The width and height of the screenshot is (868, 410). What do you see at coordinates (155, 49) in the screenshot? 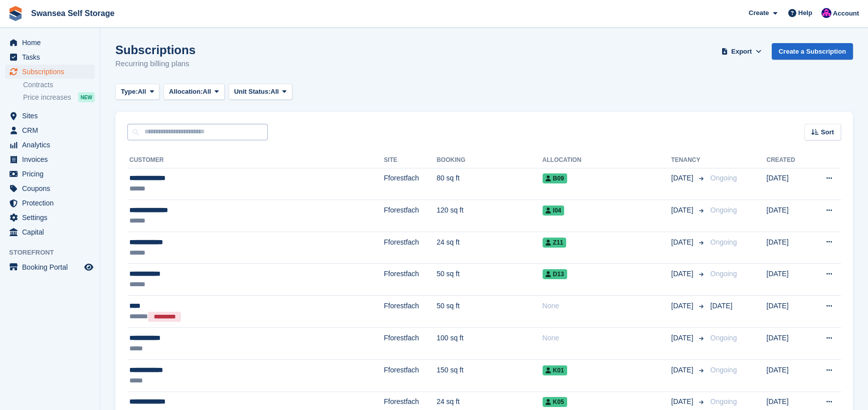
I see `h1: Subscriptions` at bounding box center [155, 49].